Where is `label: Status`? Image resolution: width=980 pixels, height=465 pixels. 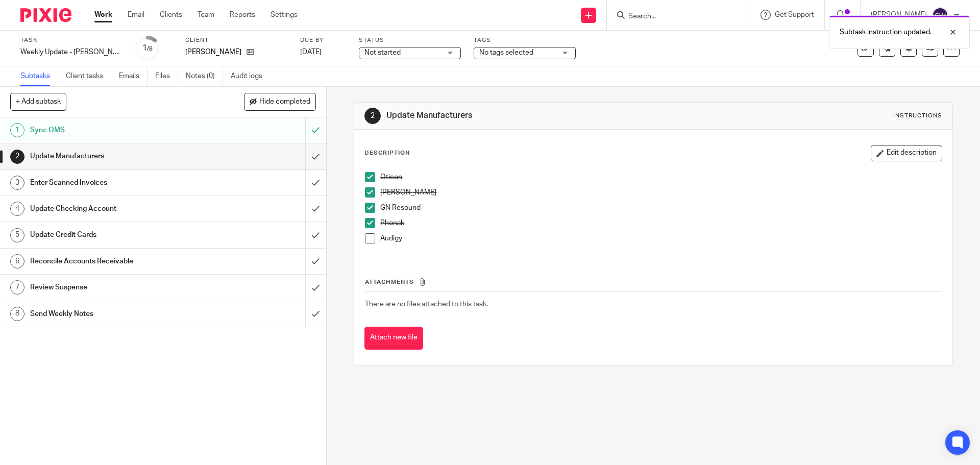 label: Status is located at coordinates (410, 41).